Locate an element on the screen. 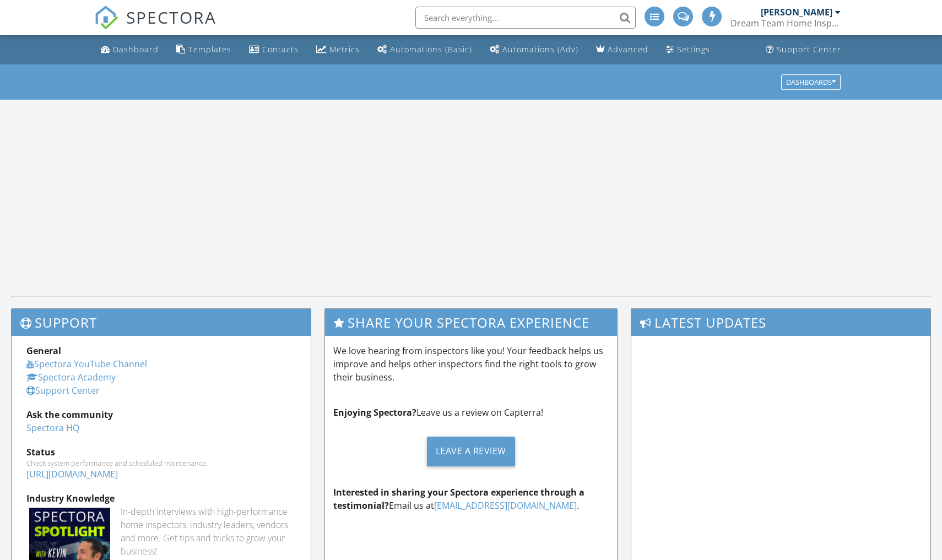 The image size is (942, 560). div: Contacts is located at coordinates (280, 49).